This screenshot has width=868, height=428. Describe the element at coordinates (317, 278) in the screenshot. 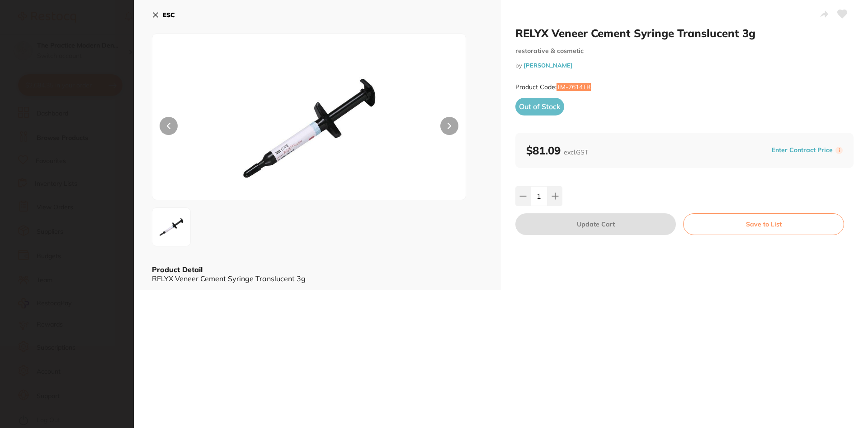

I see `div: RELYX Veneer Cement Syringe Translucent 3g` at that location.